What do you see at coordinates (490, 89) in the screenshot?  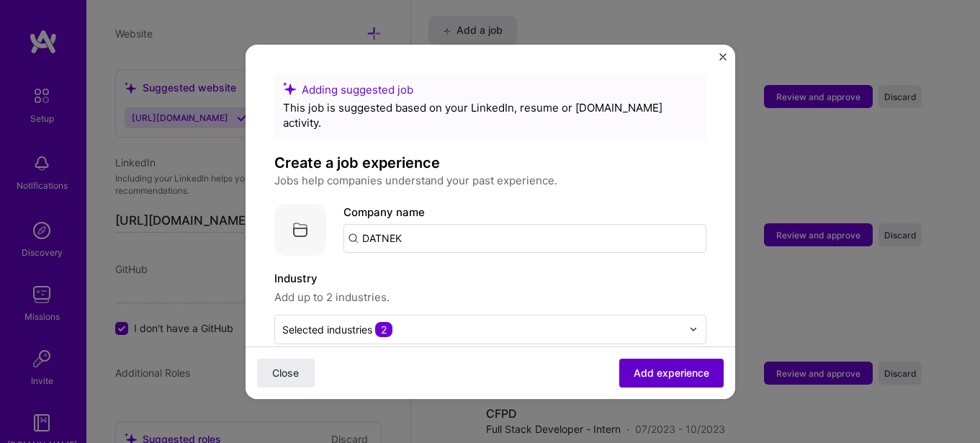 I see `div: Adding suggested job` at bounding box center [490, 89].